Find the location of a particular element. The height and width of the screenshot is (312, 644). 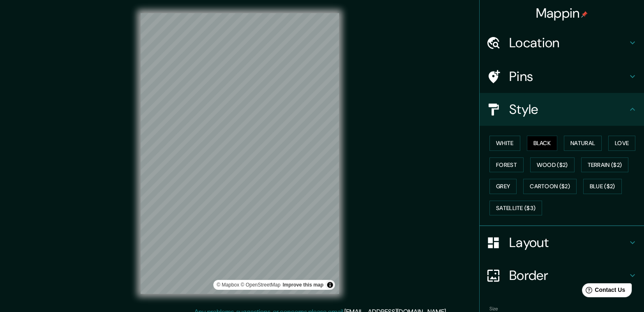

button: Natural is located at coordinates (582, 143).